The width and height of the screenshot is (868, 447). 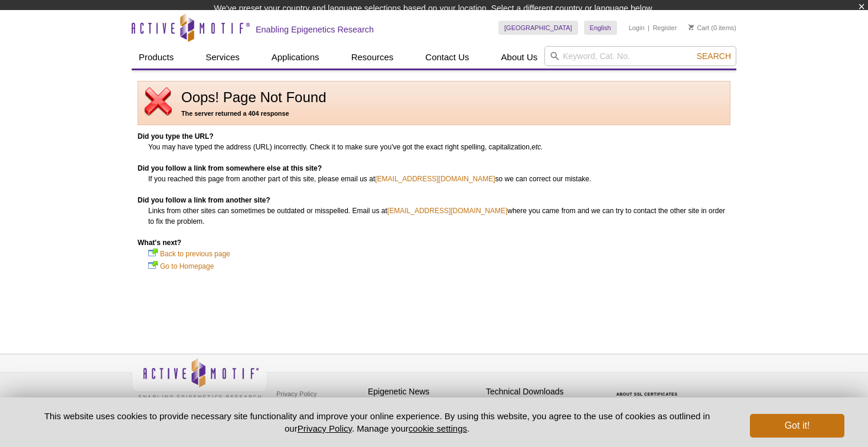 What do you see at coordinates (434, 97) in the screenshot?
I see `h1: Oops! Page Not Found` at bounding box center [434, 97].